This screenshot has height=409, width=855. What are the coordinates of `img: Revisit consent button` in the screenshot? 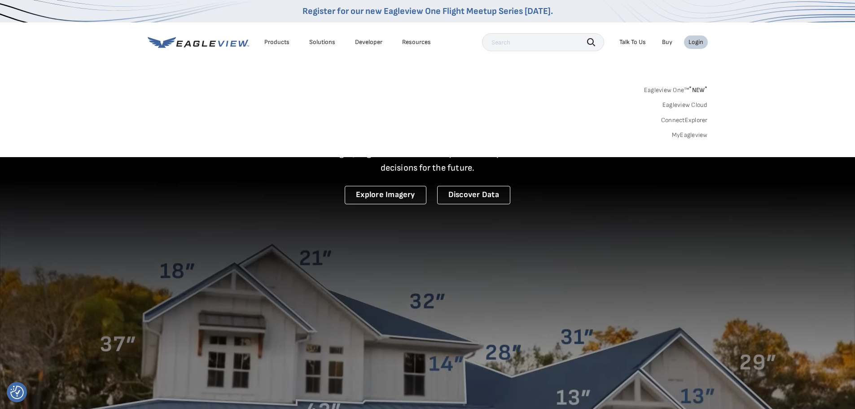 It's located at (17, 392).